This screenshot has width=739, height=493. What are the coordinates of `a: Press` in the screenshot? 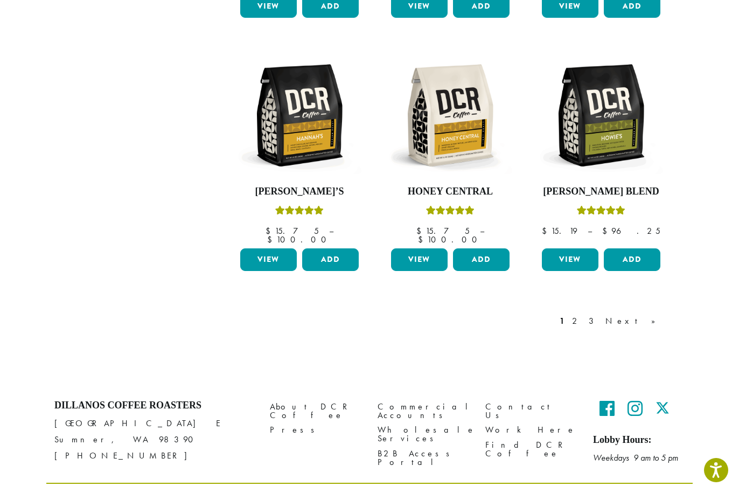 It's located at (316, 430).